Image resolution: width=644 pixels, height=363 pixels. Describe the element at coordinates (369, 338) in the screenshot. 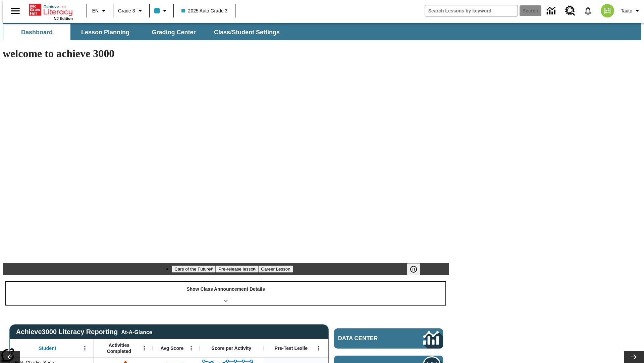

I see `span: Data Center` at that location.